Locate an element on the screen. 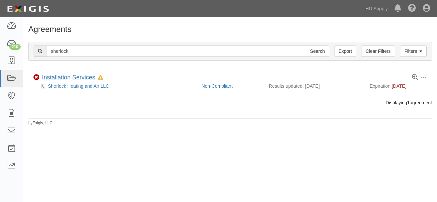  h1: Agreements is located at coordinates (230, 29).